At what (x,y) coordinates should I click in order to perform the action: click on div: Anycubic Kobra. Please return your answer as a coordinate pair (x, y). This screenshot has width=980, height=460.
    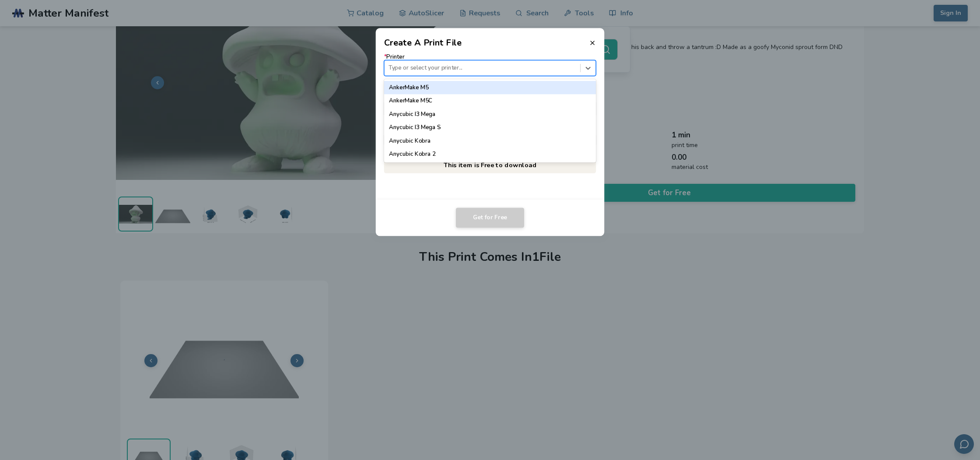
    Looking at the image, I should click on (490, 141).